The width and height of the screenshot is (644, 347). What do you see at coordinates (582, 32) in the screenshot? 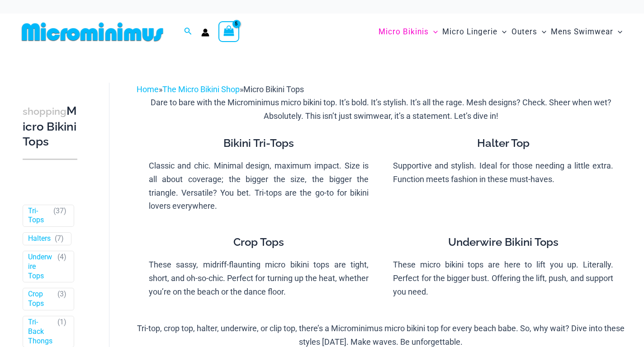
I see `span: Mens Swimwear` at bounding box center [582, 32].